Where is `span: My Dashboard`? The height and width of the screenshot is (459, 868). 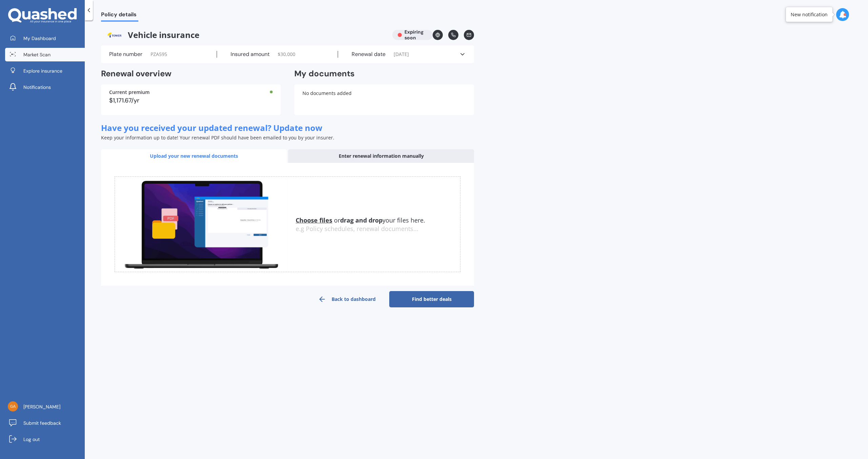 span: My Dashboard is located at coordinates (39, 38).